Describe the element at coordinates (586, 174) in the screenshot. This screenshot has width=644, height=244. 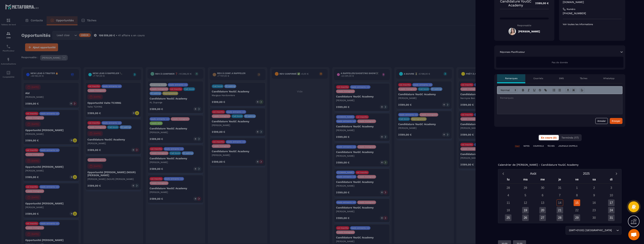
I see `button: Open years overlay` at that location.